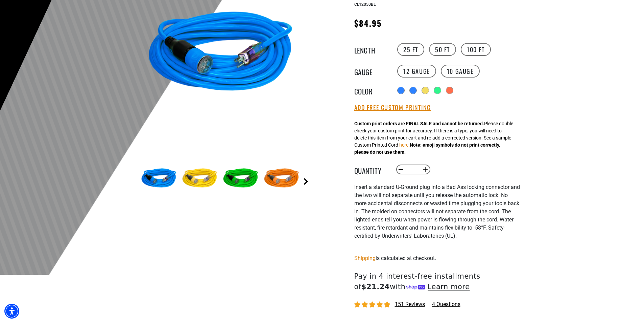 This screenshot has width=644, height=323. Describe the element at coordinates (410, 304) in the screenshot. I see `span: 151 reviews` at that location.